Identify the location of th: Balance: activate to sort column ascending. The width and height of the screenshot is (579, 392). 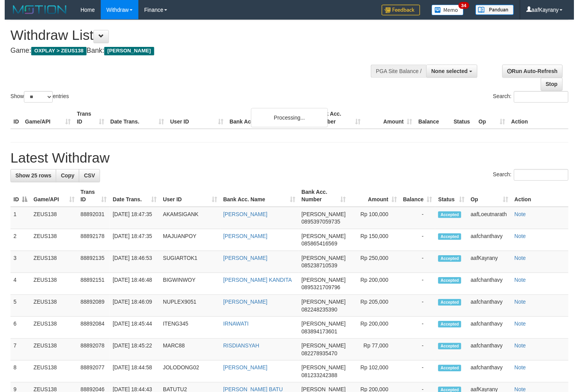
(419, 199).